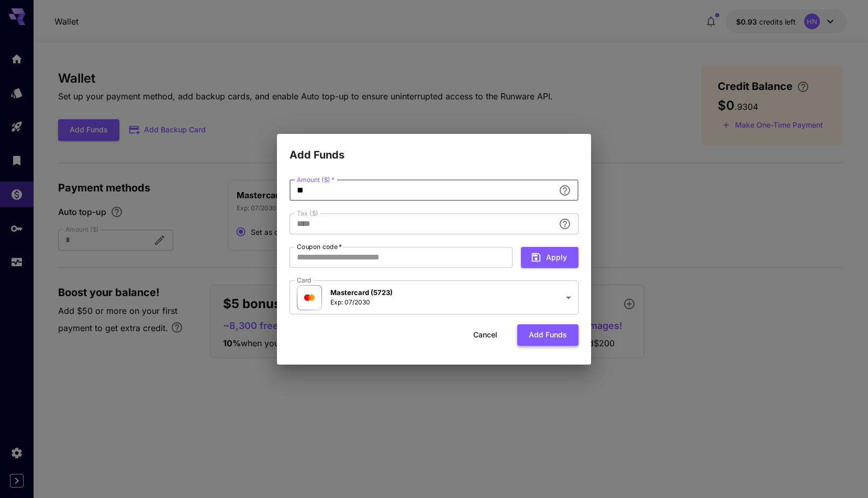  Describe the element at coordinates (315, 180) in the screenshot. I see `label: Amount ($)` at that location.